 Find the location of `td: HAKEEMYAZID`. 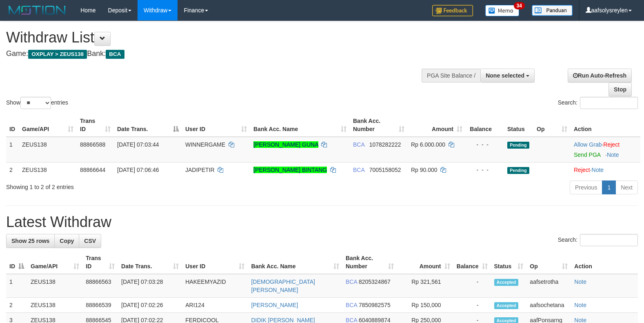

td: HAKEEMYAZID is located at coordinates (214, 286).